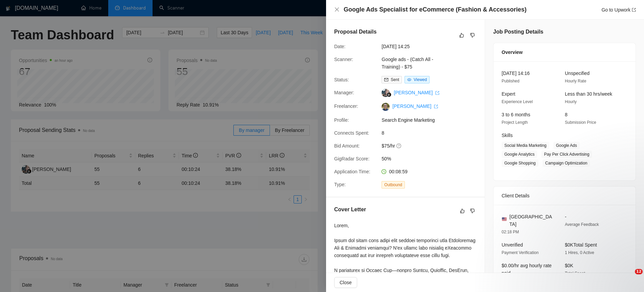 This screenshot has width=644, height=292. What do you see at coordinates (511, 231) in the screenshot?
I see `span: 02:18 PM` at bounding box center [511, 231].